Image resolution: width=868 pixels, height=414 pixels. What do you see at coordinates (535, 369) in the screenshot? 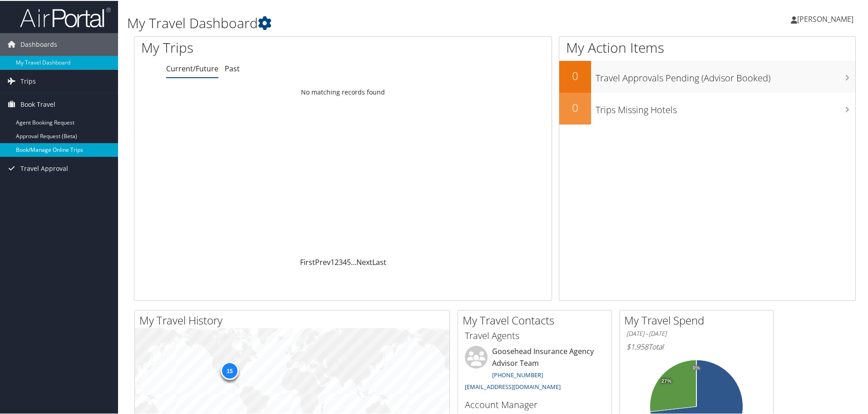
I see `li: Goosehead Insurance Agency Advisor Team` at bounding box center [535, 369].